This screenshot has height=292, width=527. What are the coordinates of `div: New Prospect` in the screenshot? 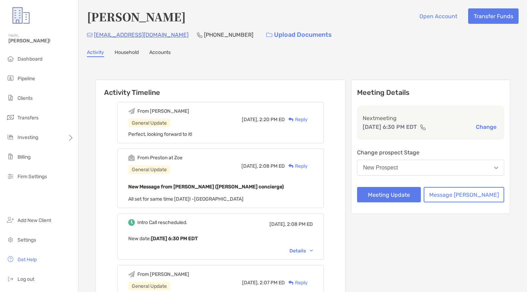 It's located at (381, 168).